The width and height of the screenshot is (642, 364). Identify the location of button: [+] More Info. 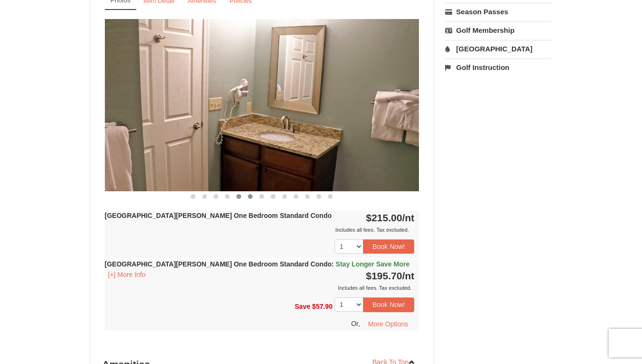
(127, 275).